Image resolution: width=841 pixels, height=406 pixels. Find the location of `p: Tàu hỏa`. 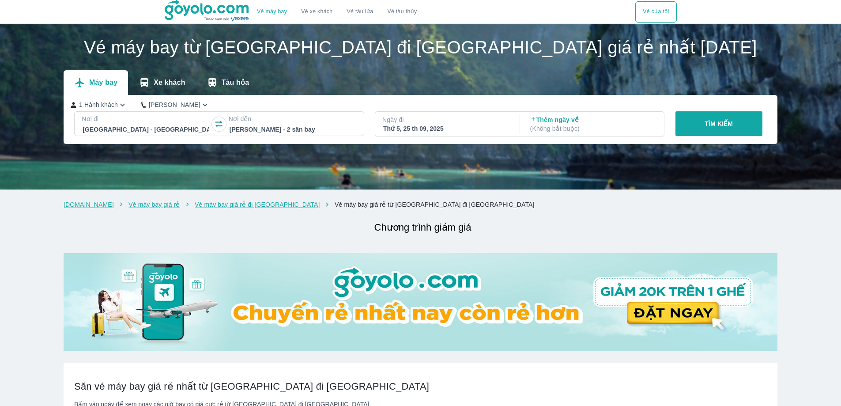

p: Tàu hỏa is located at coordinates (235, 83).